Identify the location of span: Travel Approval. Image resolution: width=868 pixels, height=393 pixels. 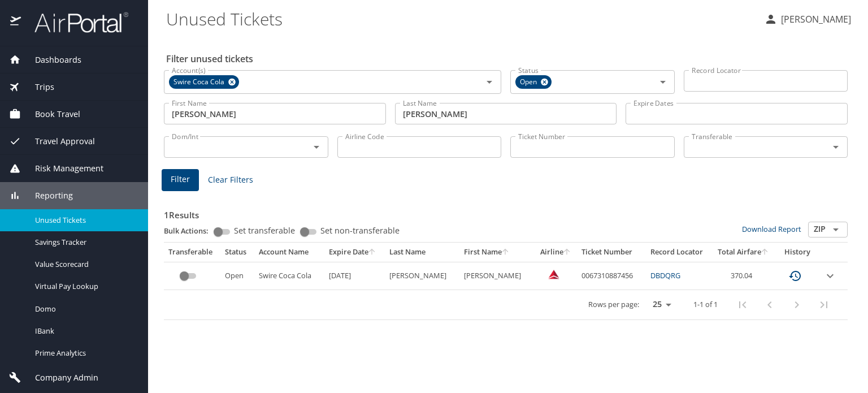
(58, 141).